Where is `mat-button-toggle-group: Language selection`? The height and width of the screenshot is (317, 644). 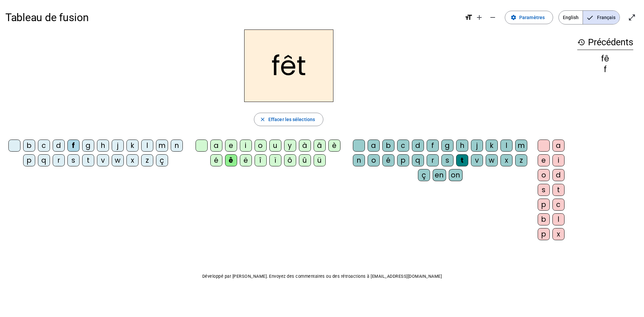 mat-button-toggle-group: Language selection is located at coordinates (589, 18).